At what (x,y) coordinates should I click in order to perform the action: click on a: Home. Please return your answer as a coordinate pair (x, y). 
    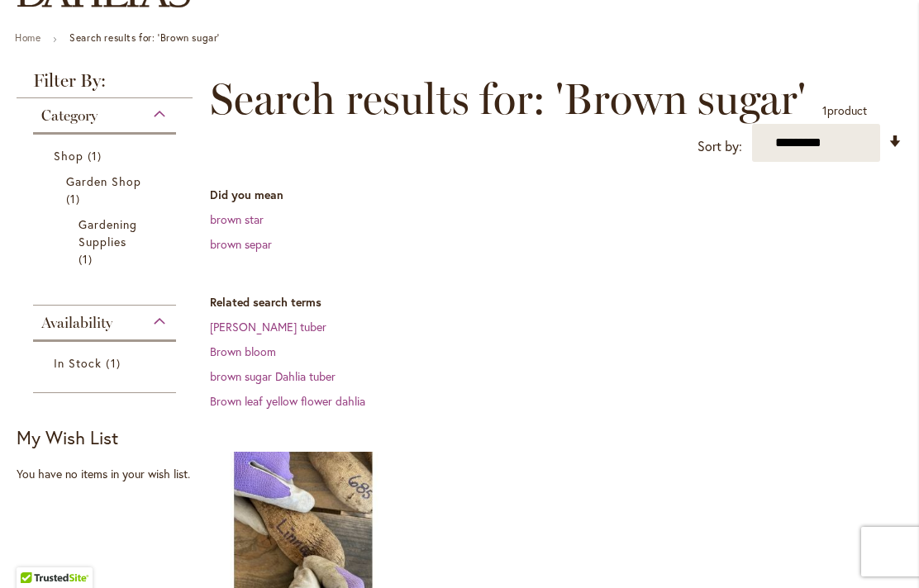
    Looking at the image, I should click on (28, 38).